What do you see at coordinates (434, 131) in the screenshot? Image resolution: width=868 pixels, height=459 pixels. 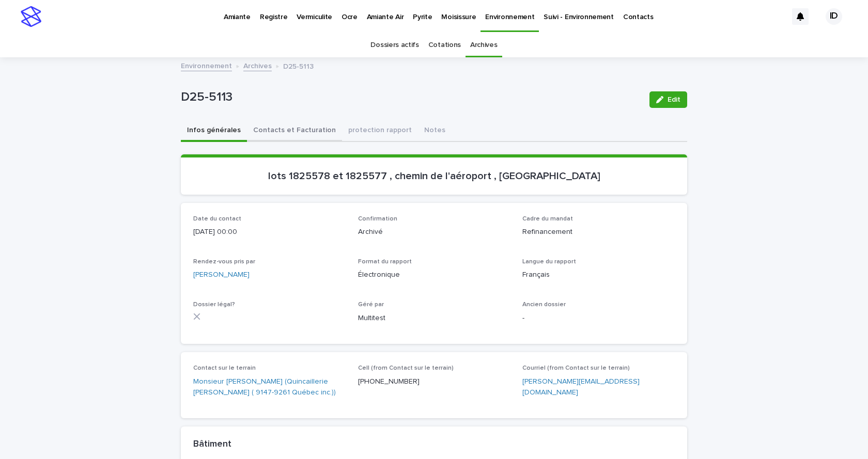 I see `button: Notes` at bounding box center [434, 131].